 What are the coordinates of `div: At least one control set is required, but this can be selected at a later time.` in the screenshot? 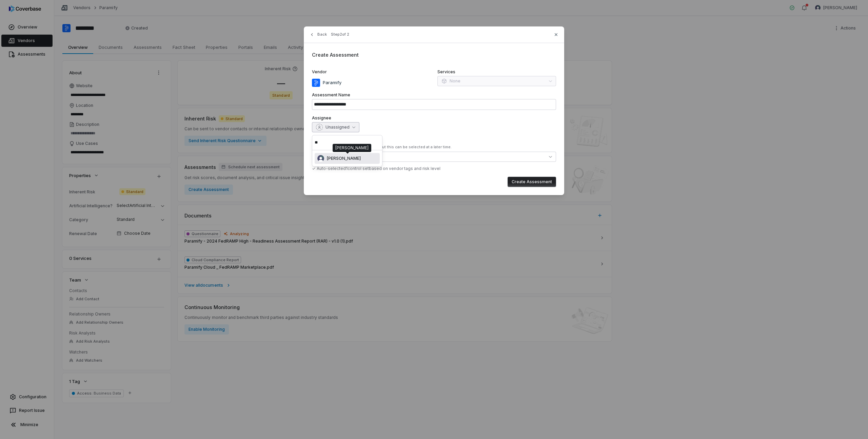 It's located at (434, 147).